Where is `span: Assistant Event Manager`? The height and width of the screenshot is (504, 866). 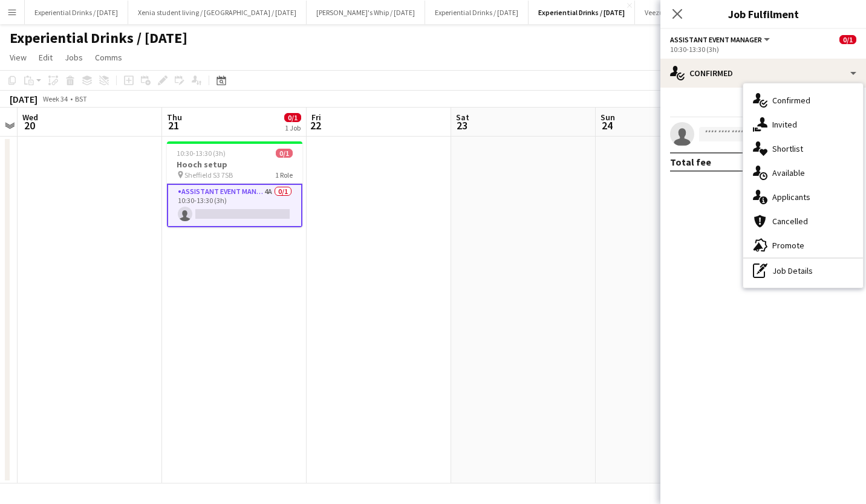
span: Assistant Event Manager is located at coordinates (716, 40).